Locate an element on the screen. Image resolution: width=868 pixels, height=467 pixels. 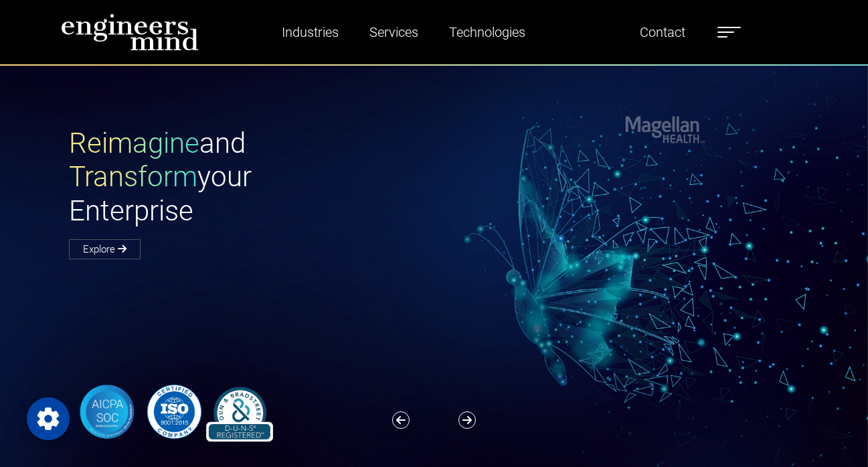
a: Services is located at coordinates (393, 32).